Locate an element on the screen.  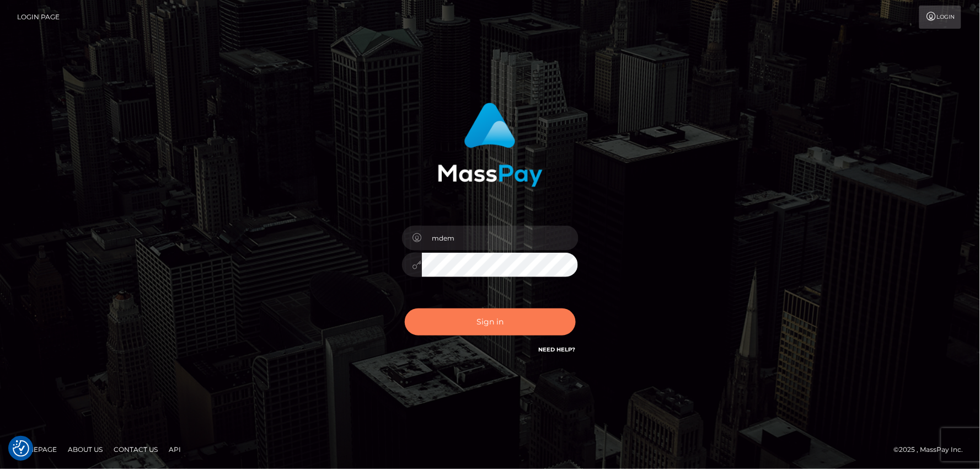
button: Sign in is located at coordinates (490, 322).